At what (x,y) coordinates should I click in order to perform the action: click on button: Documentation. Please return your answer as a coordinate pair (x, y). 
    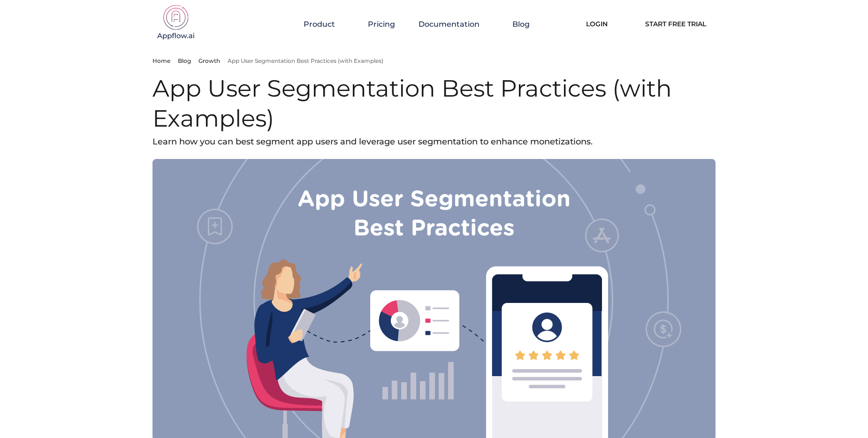
    Looking at the image, I should click on (453, 24).